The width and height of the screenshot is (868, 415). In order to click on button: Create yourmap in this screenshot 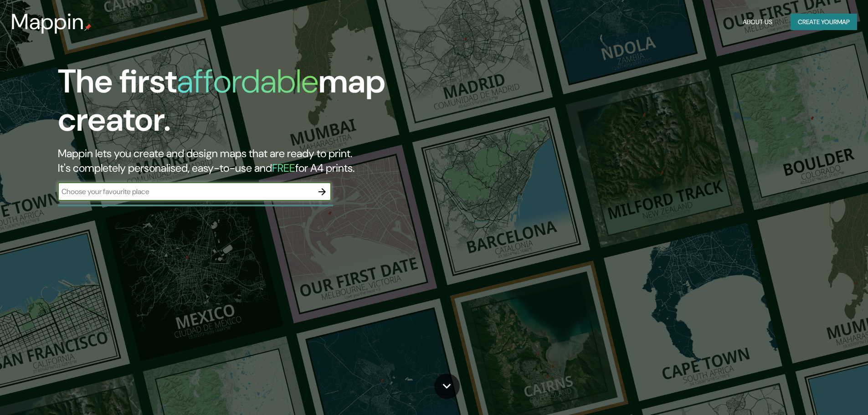, I will do `click(824, 22)`.